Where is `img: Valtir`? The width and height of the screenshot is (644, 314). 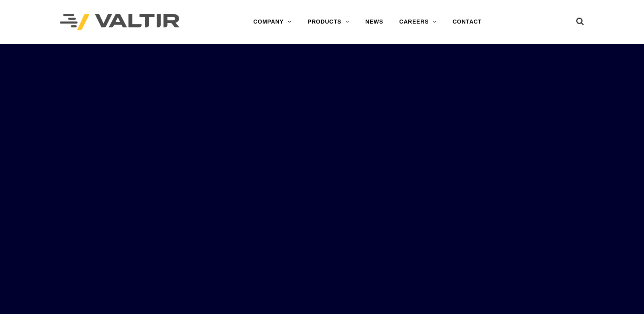 img: Valtir is located at coordinates (119, 22).